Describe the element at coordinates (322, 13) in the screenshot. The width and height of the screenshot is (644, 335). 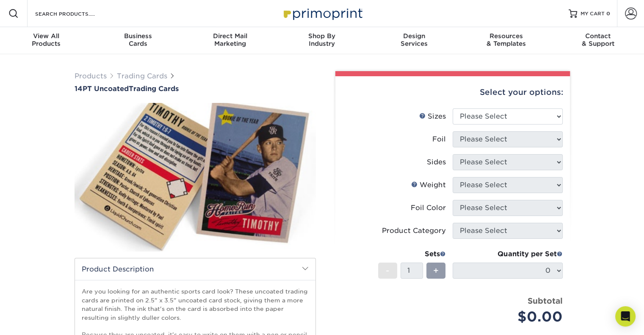
I see `img: Primoprint` at that location.